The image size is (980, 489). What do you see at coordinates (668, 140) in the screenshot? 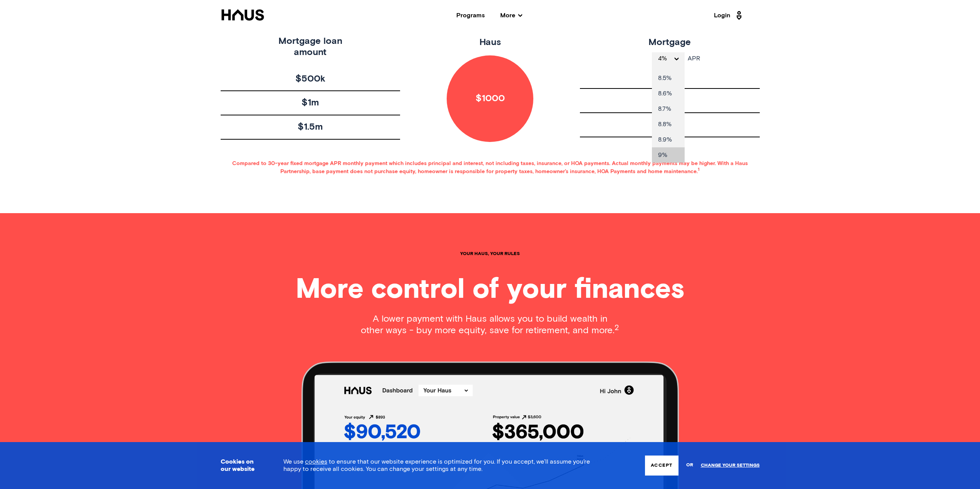
I see `li: 8.9%` at bounding box center [668, 140].